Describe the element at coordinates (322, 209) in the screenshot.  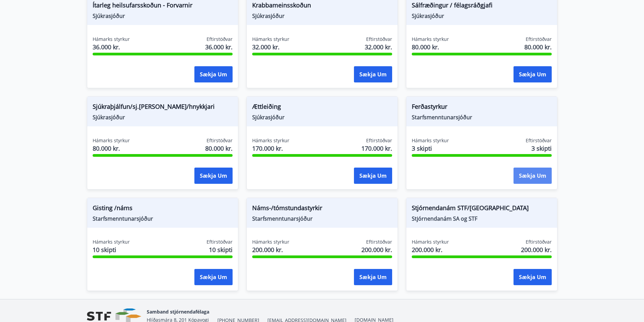
I see `span: Náms-/tómstundastyrkir` at that location.